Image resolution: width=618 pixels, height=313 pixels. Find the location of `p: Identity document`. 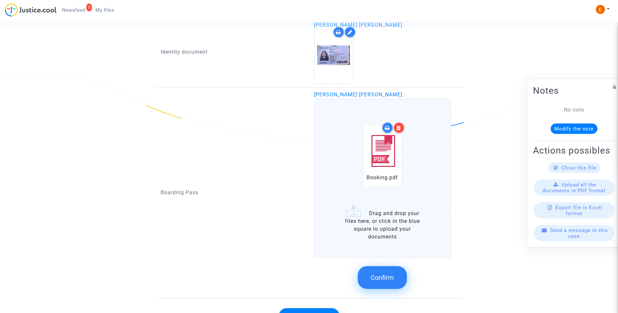

p: Identity document is located at coordinates (232, 52).